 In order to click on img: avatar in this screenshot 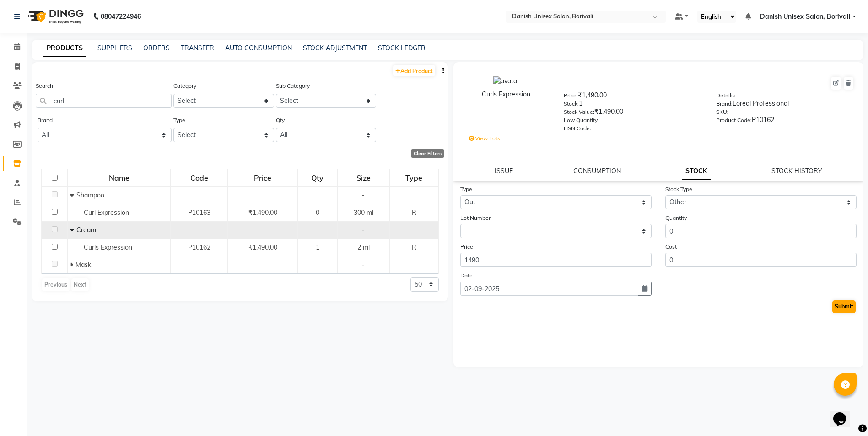, I will do `click(506, 81)`.